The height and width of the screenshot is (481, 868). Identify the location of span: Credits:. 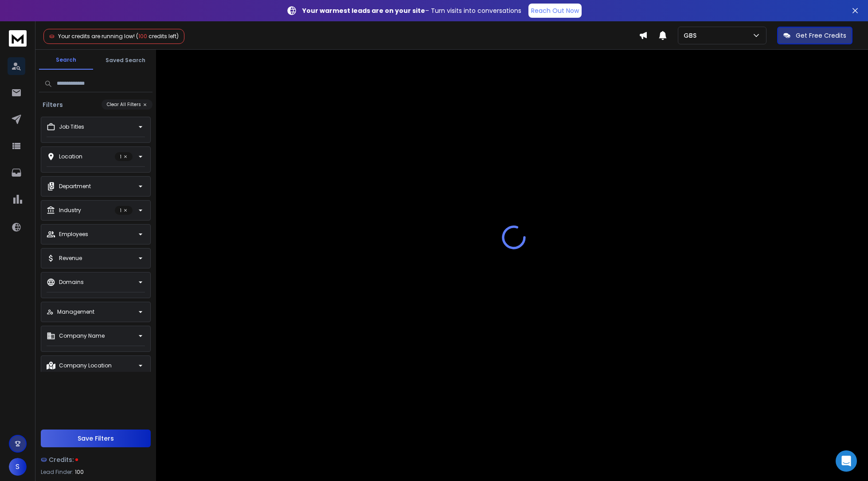
(61, 459).